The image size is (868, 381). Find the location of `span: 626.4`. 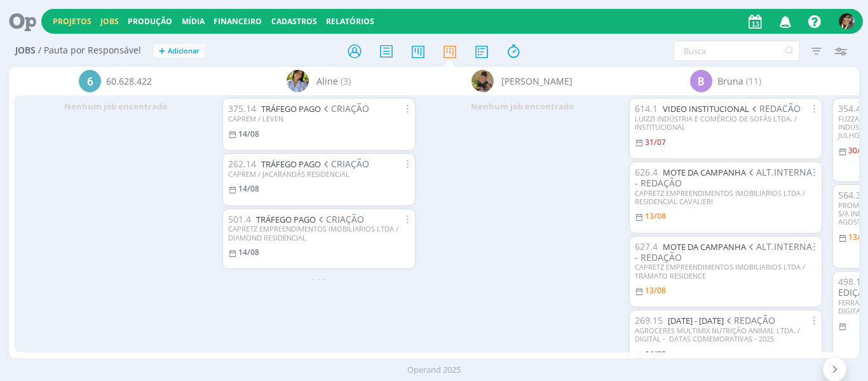

span: 626.4 is located at coordinates (646, 172).